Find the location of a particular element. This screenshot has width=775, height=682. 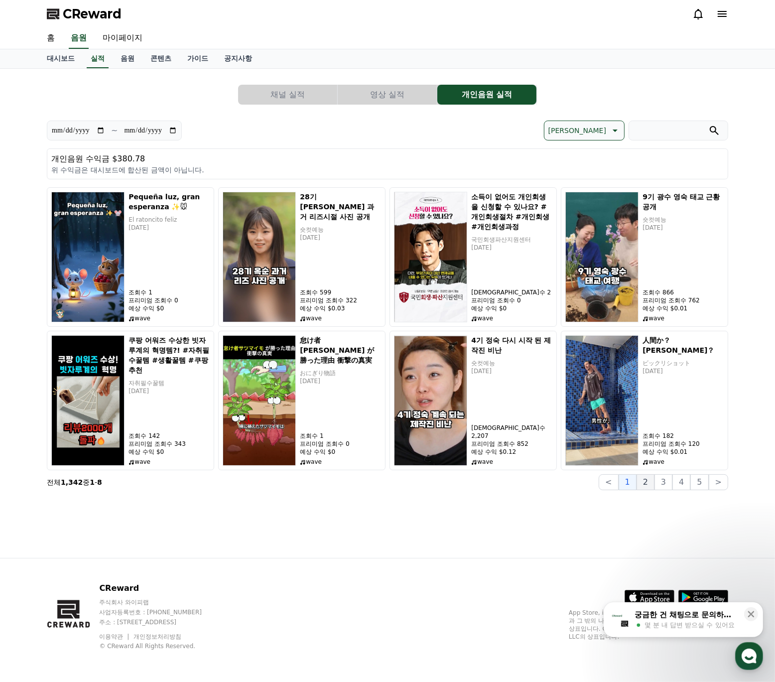

p: 예상 수익 $0.03 is located at coordinates (340, 308).